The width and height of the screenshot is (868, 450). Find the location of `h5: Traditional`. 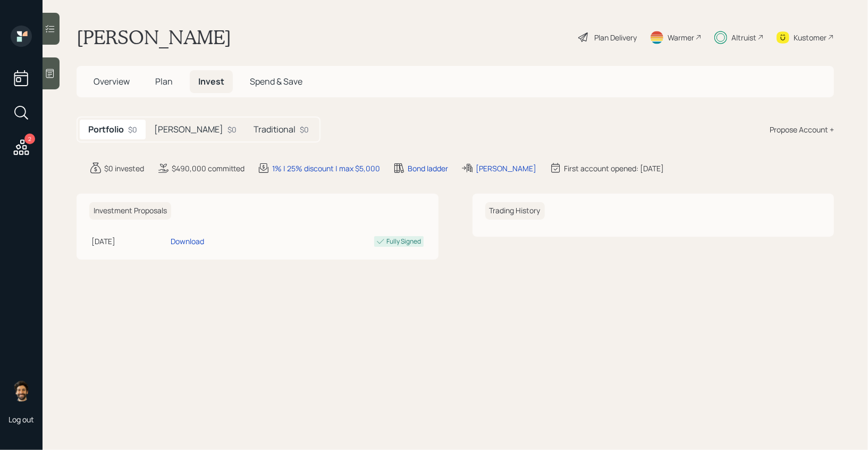

h5: Traditional is located at coordinates (275, 129).